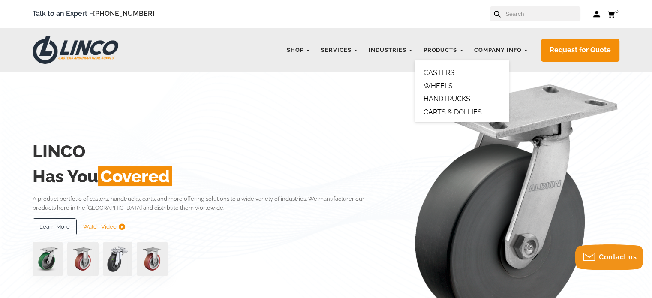 The width and height of the screenshot is (652, 298). Describe the element at coordinates (446, 99) in the screenshot. I see `a: HANDTRUCKS` at that location.